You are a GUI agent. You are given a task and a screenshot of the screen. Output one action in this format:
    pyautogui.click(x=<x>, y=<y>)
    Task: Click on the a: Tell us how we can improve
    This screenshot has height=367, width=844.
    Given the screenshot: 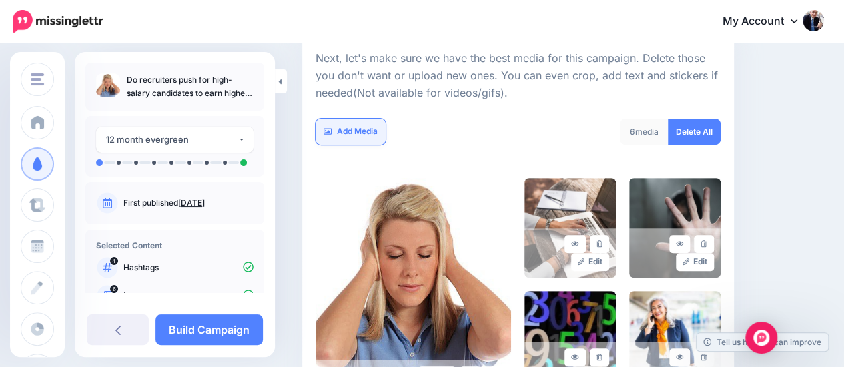 What is the action you would take?
    pyautogui.click(x=762, y=342)
    